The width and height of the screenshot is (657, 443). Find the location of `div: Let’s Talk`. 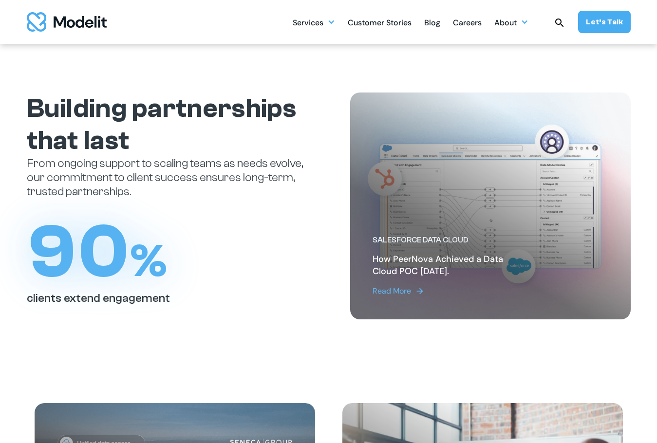

div: Let’s Talk is located at coordinates (605, 22).